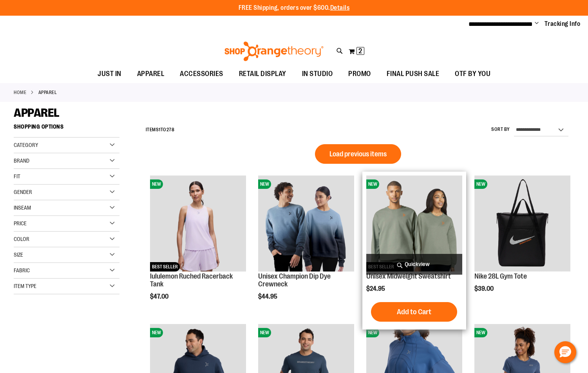  Describe the element at coordinates (197, 224) in the screenshot. I see `img: lululemon Ruched Racerback Tank` at that location.